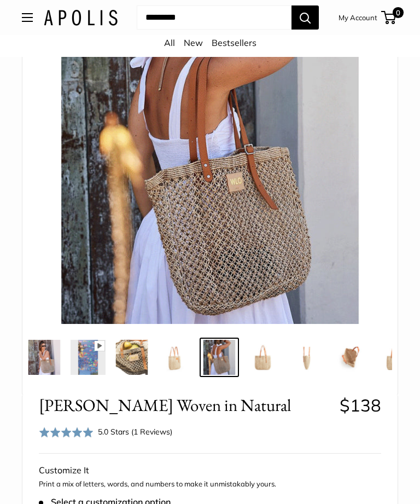 This screenshot has width=420, height=504. Describe the element at coordinates (360, 404) in the screenshot. I see `span: $138` at that location.